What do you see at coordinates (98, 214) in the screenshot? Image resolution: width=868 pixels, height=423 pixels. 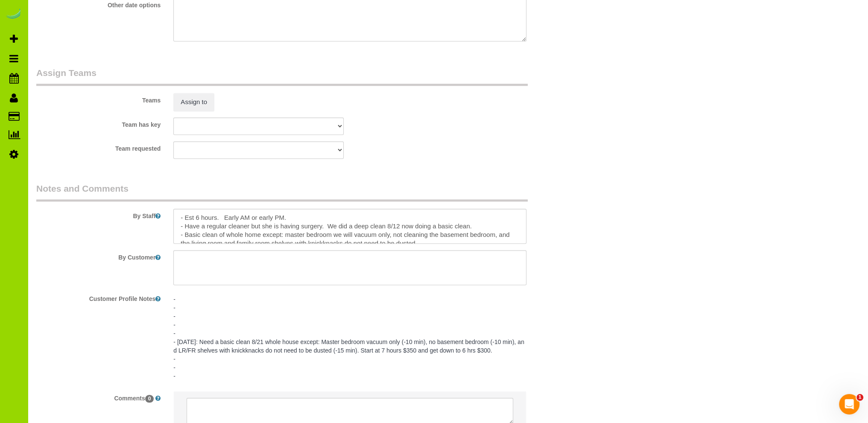 I see `label: By Staff` at bounding box center [98, 214].